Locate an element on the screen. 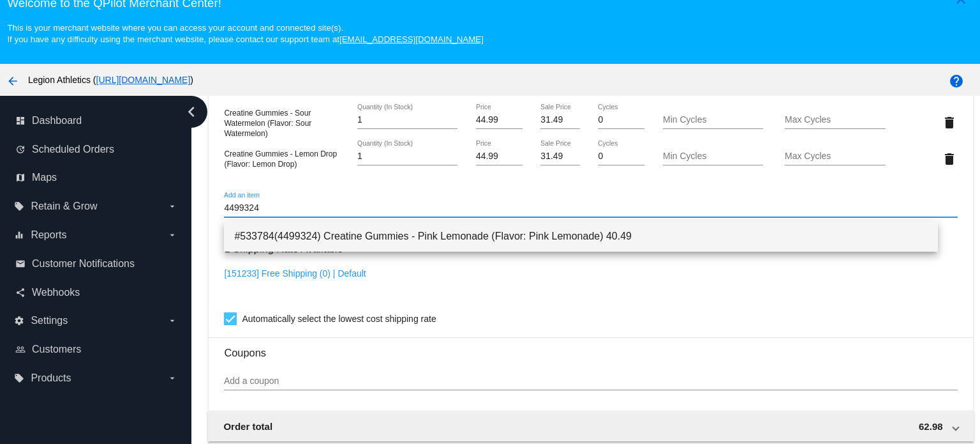 The image size is (980, 444). mat-icon: help is located at coordinates (956, 81).